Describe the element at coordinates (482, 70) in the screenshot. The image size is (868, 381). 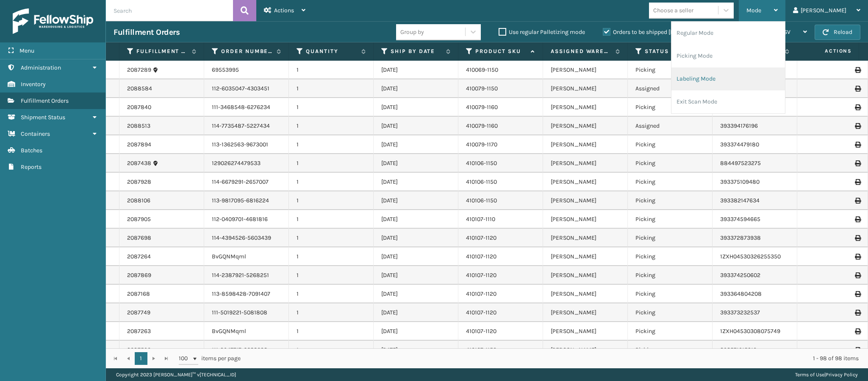
I see `a: 410069-1150` at that location.